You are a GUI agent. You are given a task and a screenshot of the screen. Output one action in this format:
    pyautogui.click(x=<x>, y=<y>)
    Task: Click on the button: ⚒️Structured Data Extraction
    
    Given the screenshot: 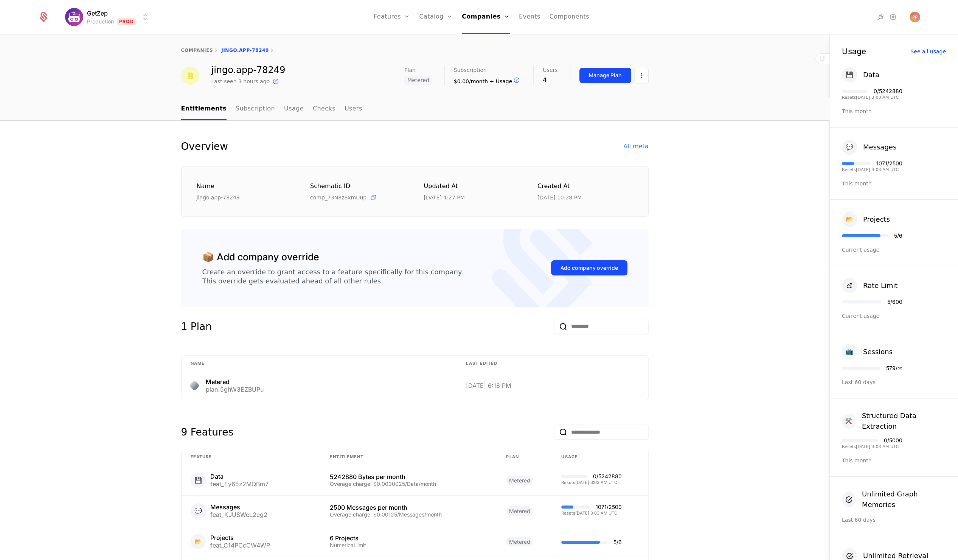 What is the action you would take?
    pyautogui.click(x=894, y=421)
    